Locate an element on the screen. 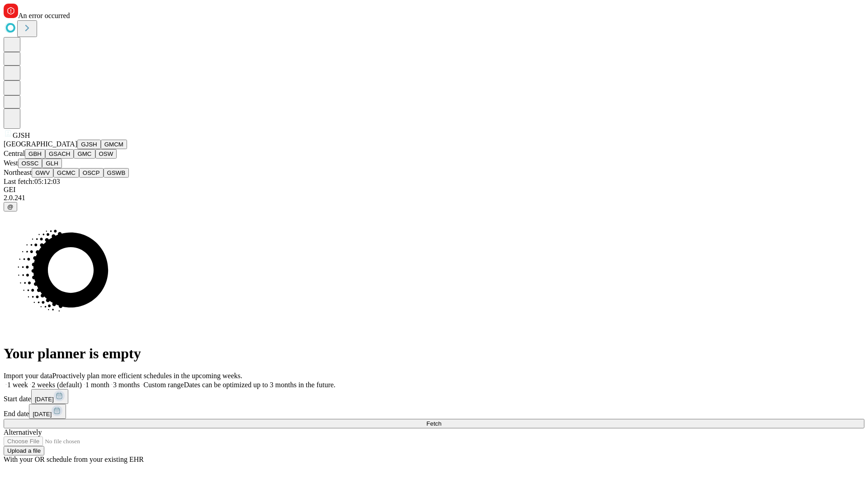  span: Fetch is located at coordinates (434, 424).